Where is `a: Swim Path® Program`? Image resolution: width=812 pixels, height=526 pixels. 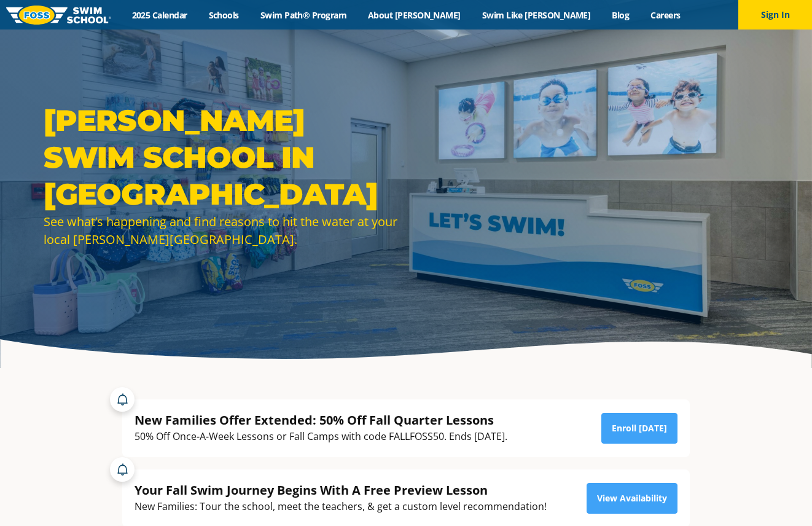 a: Swim Path® Program is located at coordinates (303, 15).